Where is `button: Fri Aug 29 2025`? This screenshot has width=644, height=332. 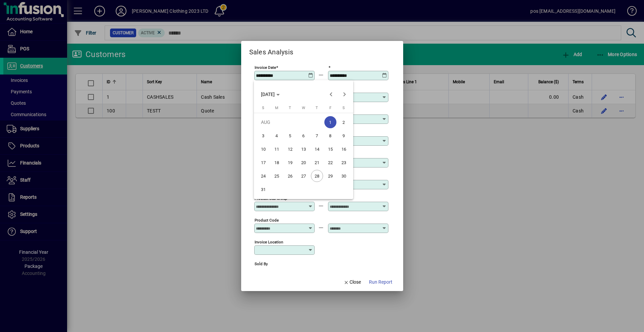 button: Fri Aug 29 2025 is located at coordinates (330, 176).